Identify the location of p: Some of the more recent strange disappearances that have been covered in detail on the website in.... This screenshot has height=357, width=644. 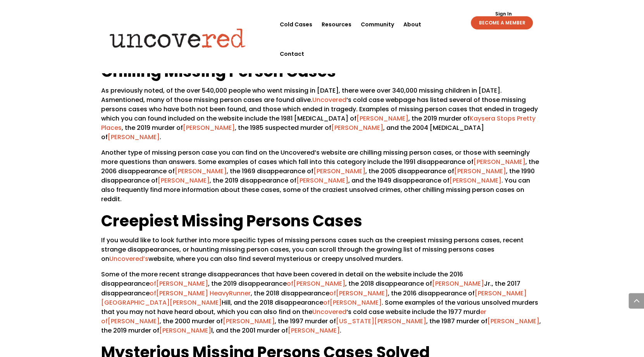
(322, 306).